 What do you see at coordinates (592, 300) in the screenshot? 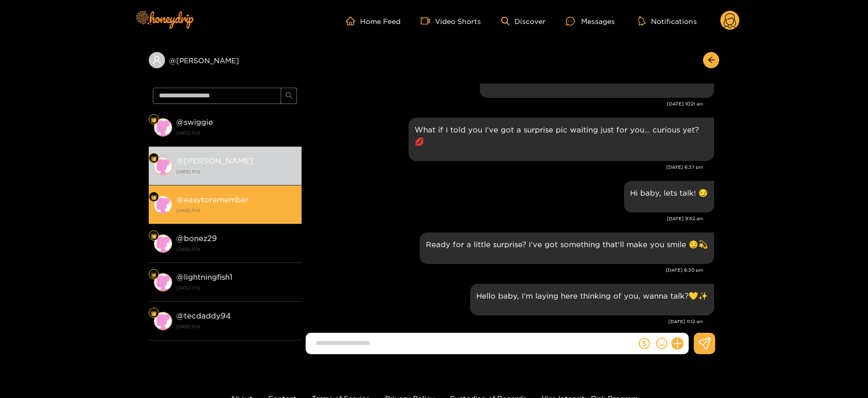
I see `div: Sep. 18, 11:12 am` at bounding box center [592, 300].